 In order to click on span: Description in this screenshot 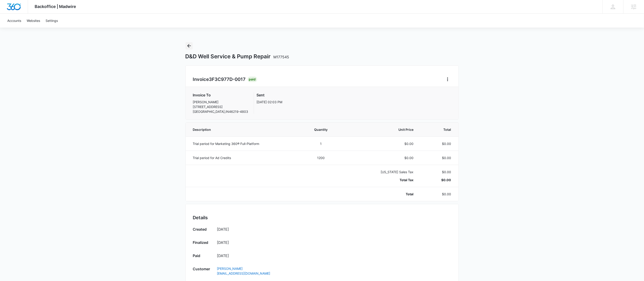, I will do `click(244, 129)`.